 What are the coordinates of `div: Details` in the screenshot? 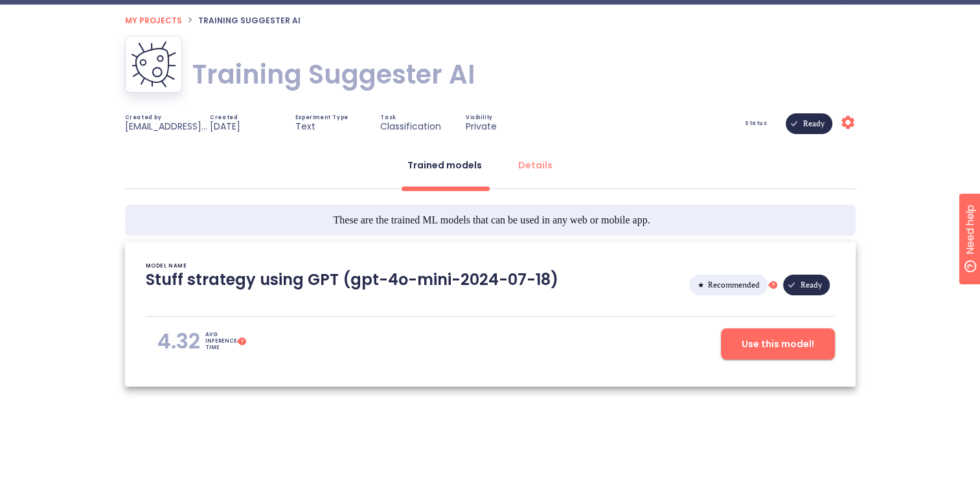 It's located at (535, 165).